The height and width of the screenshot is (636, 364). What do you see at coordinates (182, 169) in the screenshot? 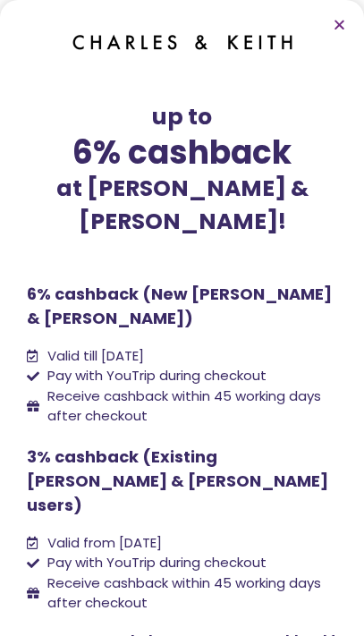
I see `div: up to` at bounding box center [182, 169].